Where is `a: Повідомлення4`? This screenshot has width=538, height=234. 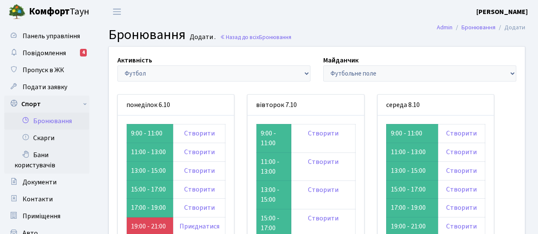
a: Повідомлення4 is located at coordinates (47, 53).